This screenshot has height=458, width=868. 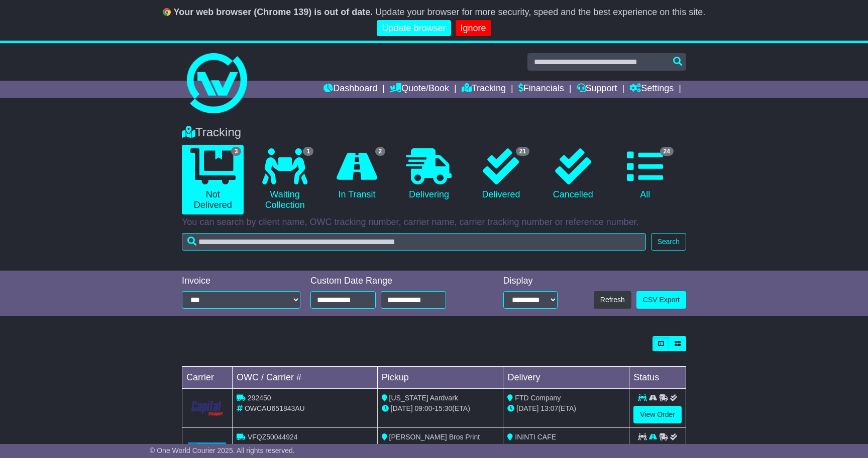 I want to click on a: Delivering, so click(x=428, y=174).